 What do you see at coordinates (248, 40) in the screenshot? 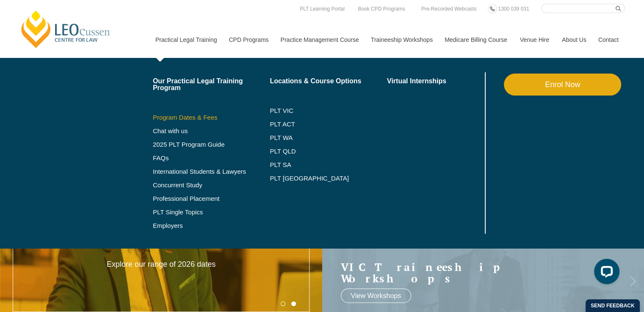
I see `a: CPD Programs` at bounding box center [248, 40].